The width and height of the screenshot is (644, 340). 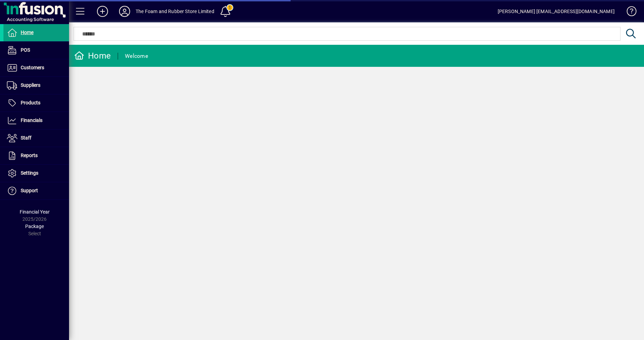 What do you see at coordinates (36, 68) in the screenshot?
I see `a: Customers` at bounding box center [36, 68].